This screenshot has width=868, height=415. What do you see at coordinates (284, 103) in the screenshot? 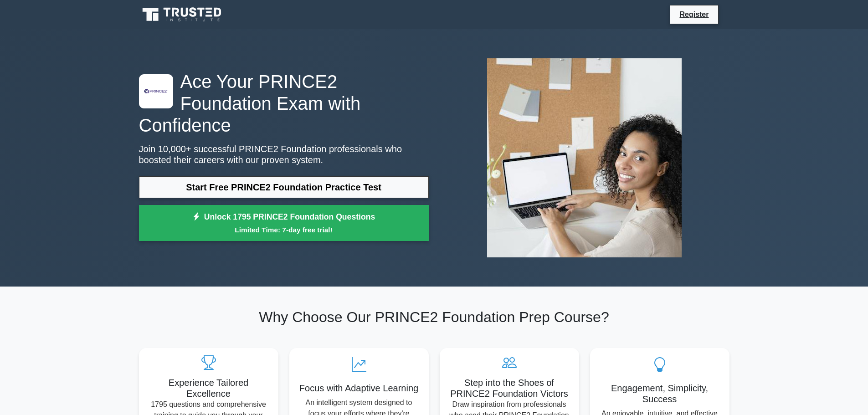
I see `h1: Ace Your PRINCE2 Foundation Exam with Confidence` at bounding box center [284, 103].